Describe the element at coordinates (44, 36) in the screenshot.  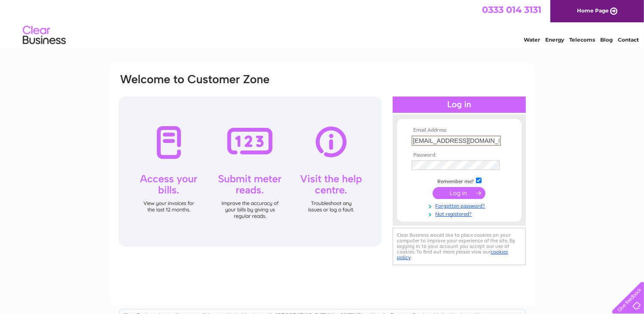
I see `img: logo.png` at that location.